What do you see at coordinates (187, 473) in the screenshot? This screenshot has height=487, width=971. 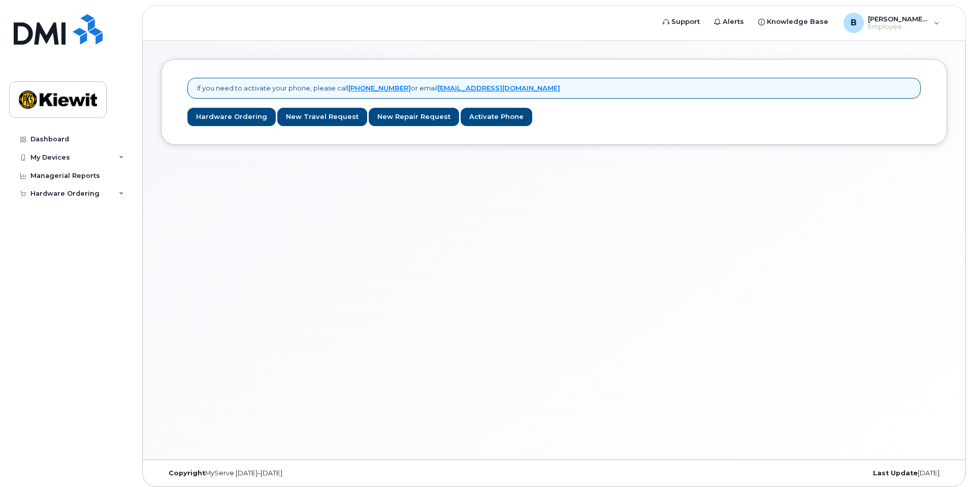 I see `strong: Copyright` at bounding box center [187, 473].